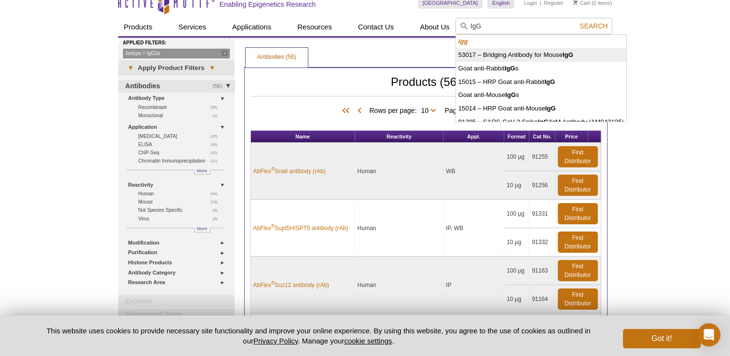  I want to click on span: First Page, so click(347, 111).